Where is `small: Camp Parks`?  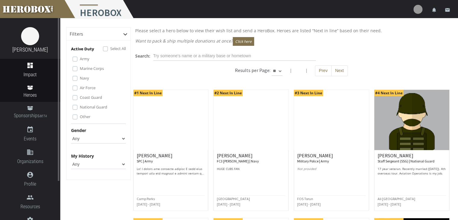
small: Camp Parks is located at coordinates (146, 198).